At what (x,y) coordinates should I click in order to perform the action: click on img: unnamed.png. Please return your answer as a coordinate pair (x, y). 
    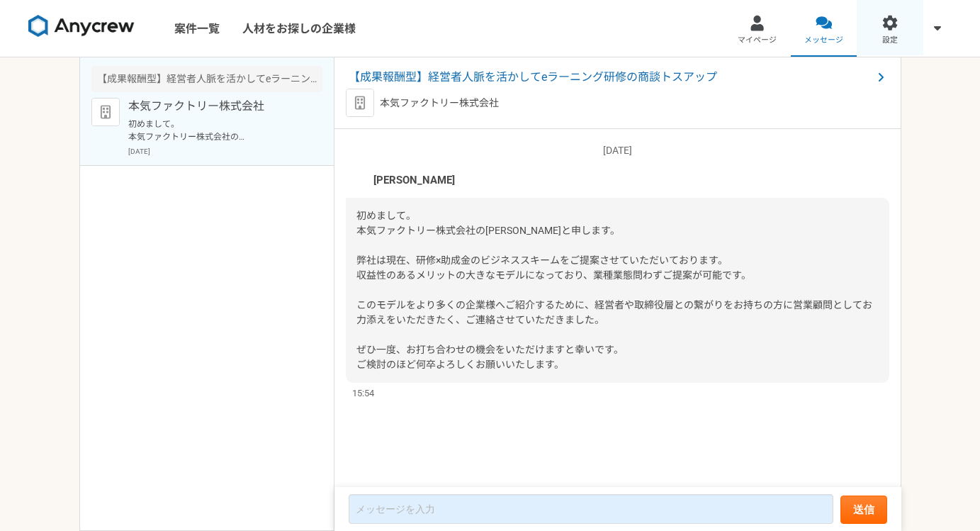
    Looking at the image, I should click on (356, 180).